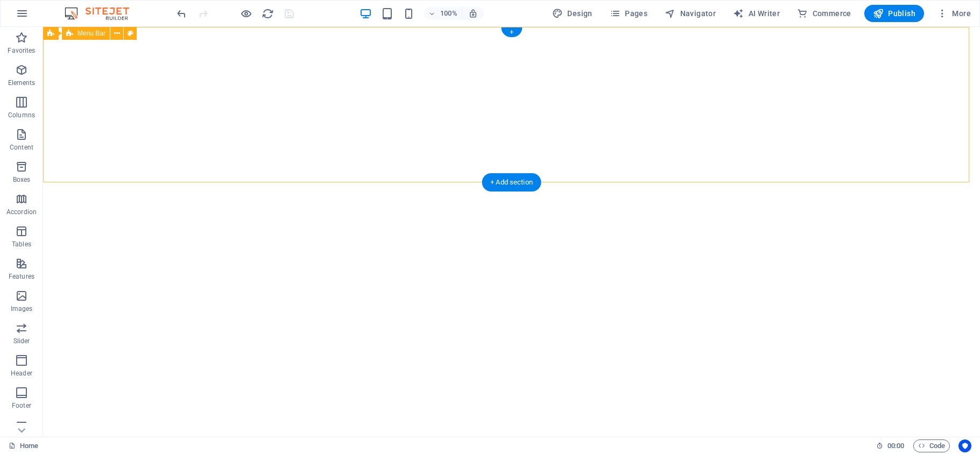  Describe the element at coordinates (896, 446) in the screenshot. I see `span: 00 00` at that location.